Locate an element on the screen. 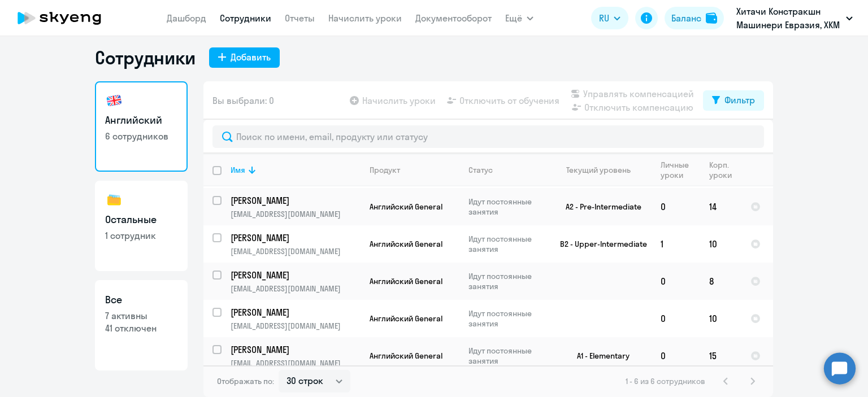 This screenshot has width=868, height=397. a: Балансbalance is located at coordinates (694, 18).